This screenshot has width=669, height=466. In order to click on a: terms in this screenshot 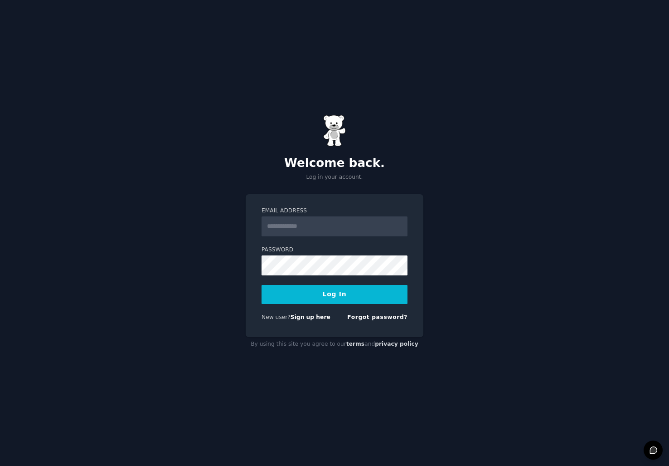, I will do `click(355, 344)`.